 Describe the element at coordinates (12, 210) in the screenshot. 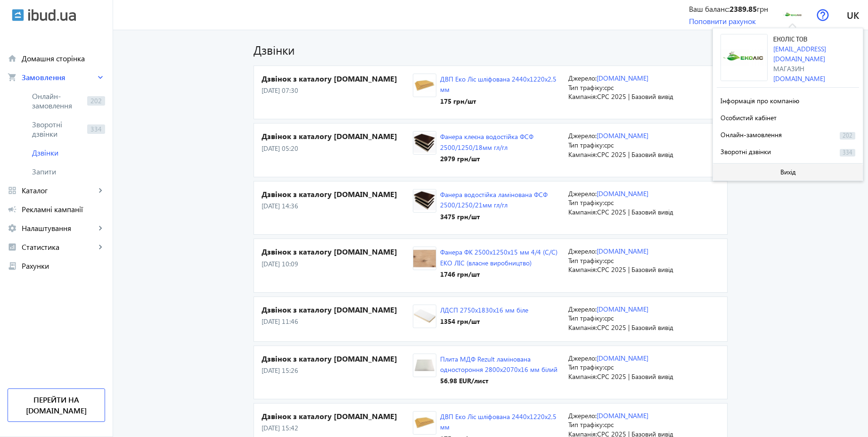

I see `mat-icon: campaign` at that location.